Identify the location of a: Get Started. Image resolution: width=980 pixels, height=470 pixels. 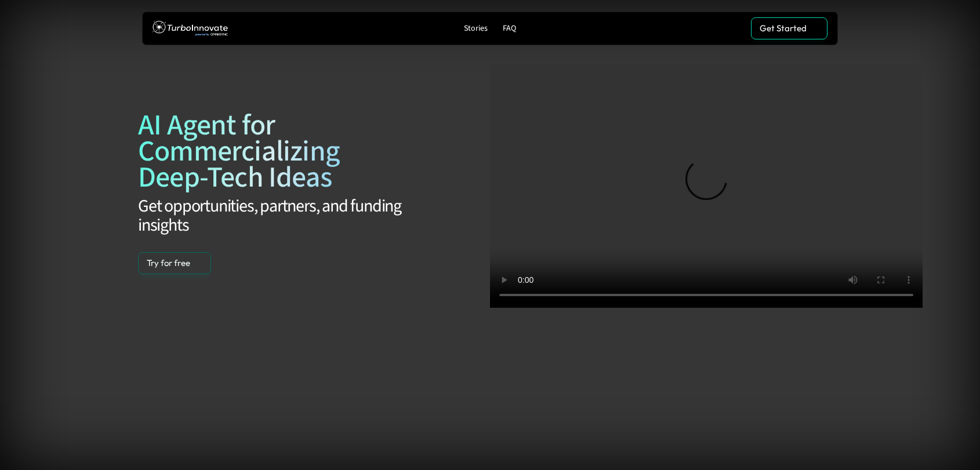
(789, 29).